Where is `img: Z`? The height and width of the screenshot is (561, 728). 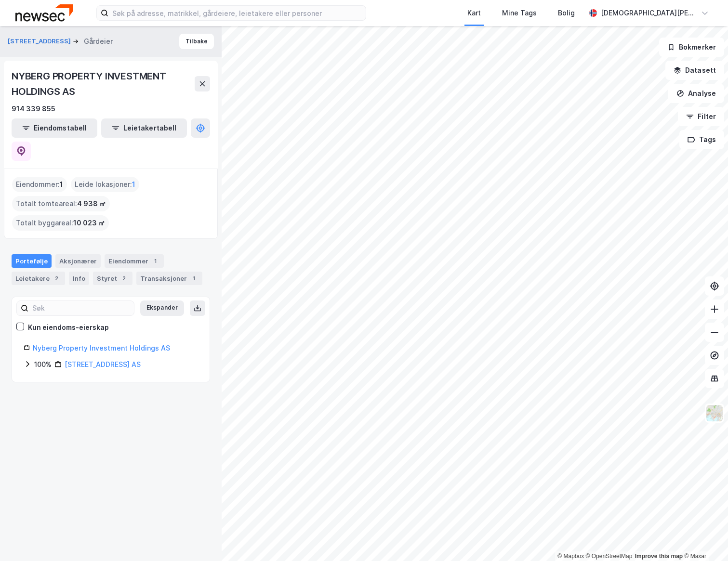 img: Z is located at coordinates (714, 413).